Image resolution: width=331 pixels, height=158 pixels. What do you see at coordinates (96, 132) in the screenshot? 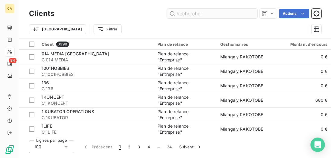
I see `span: C 1LIFE` at bounding box center [96, 132].